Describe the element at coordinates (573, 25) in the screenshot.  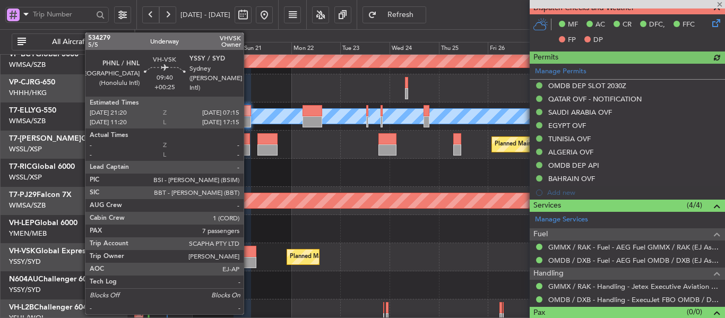
I see `span: MF` at that location.